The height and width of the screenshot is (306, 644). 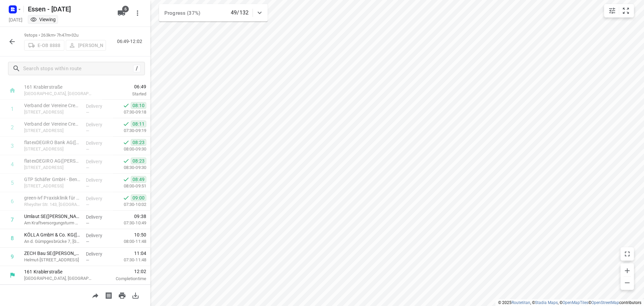 What do you see at coordinates (65, 35) in the screenshot?
I see `p: 9 stops • 263km • 7h47m` at bounding box center [65, 35].